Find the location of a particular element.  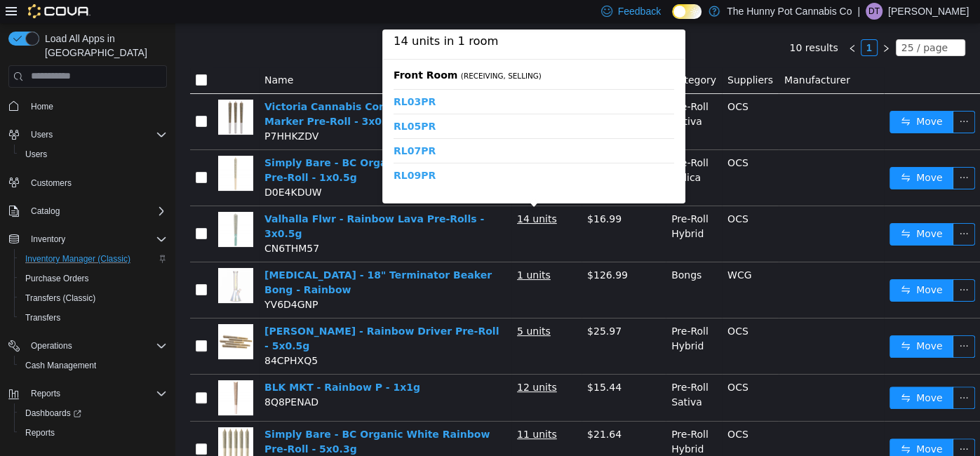

span: Manufacturer is located at coordinates (642, 57).